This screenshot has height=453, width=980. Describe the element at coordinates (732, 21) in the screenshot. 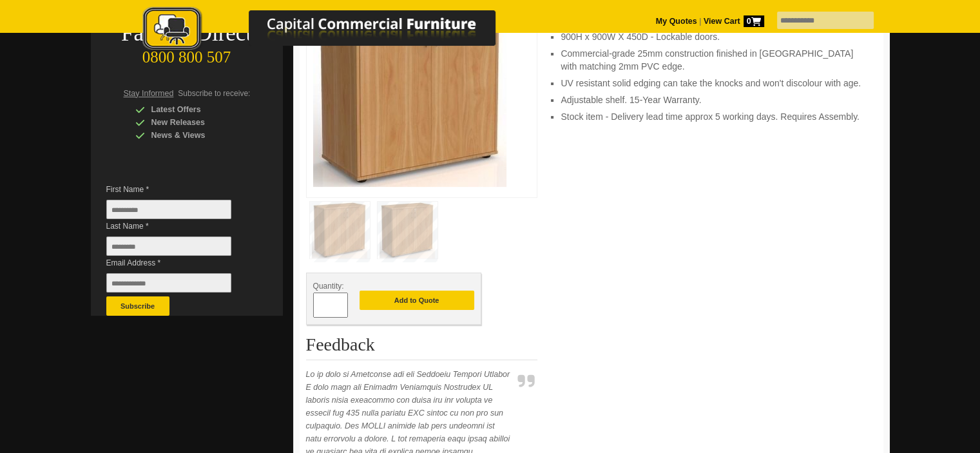

I see `a: View Cart0` at that location.